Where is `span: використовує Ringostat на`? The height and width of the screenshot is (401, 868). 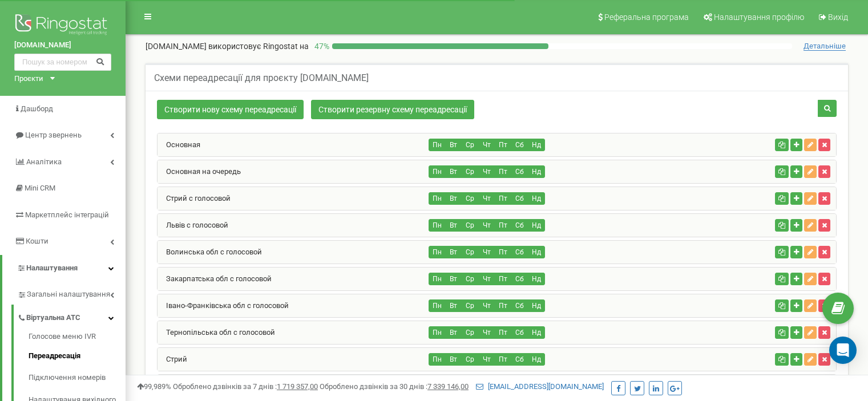
span: використовує Ringostat на is located at coordinates (258, 46).